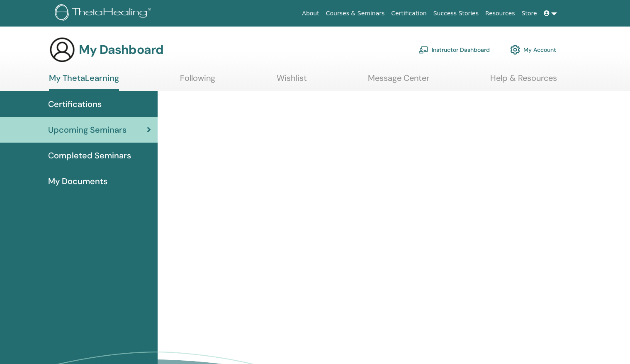  I want to click on a: Instructor Dashboard, so click(454, 50).